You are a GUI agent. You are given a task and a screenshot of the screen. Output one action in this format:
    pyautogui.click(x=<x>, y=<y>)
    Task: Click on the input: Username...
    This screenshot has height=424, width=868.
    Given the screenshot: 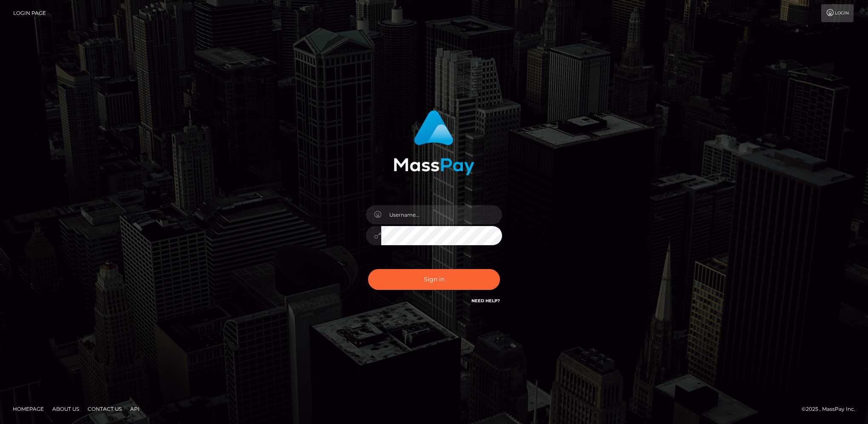 What is the action you would take?
    pyautogui.click(x=442, y=214)
    